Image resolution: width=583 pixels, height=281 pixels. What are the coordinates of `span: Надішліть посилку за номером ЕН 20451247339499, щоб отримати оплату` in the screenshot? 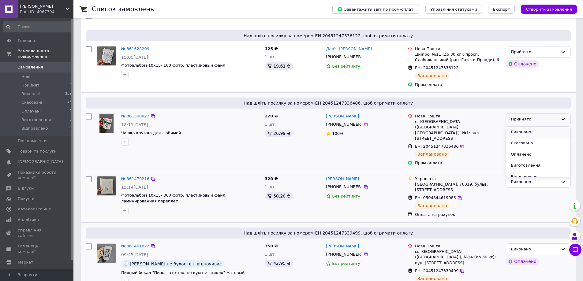 It's located at (328, 233).